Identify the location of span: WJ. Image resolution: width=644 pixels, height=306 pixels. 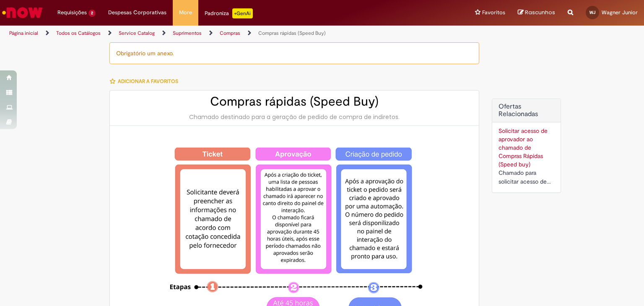
(592, 12).